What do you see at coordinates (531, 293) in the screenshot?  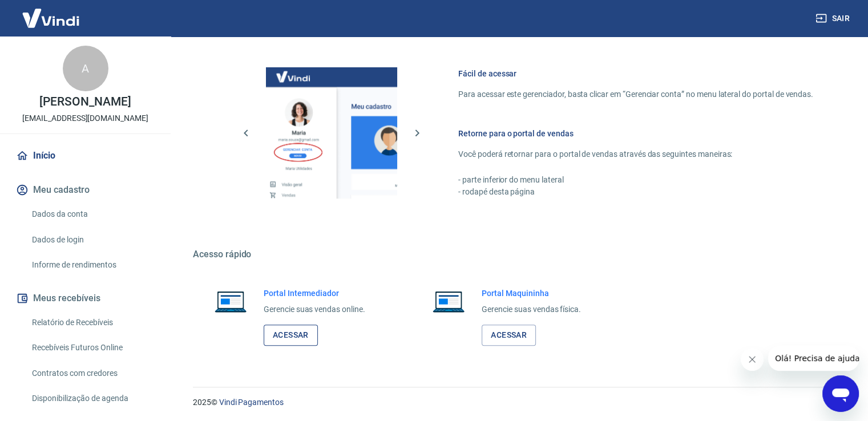 I see `h6: Portal Maquininha` at bounding box center [531, 293].